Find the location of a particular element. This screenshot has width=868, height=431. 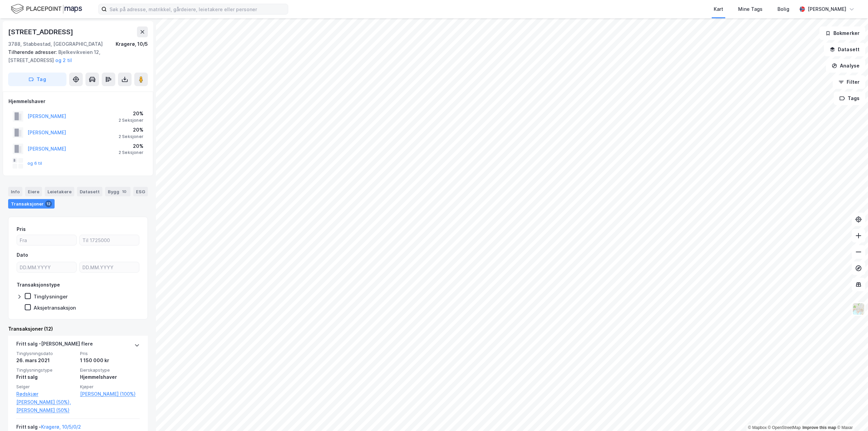

div: Transaksjonstype is located at coordinates (39, 284).